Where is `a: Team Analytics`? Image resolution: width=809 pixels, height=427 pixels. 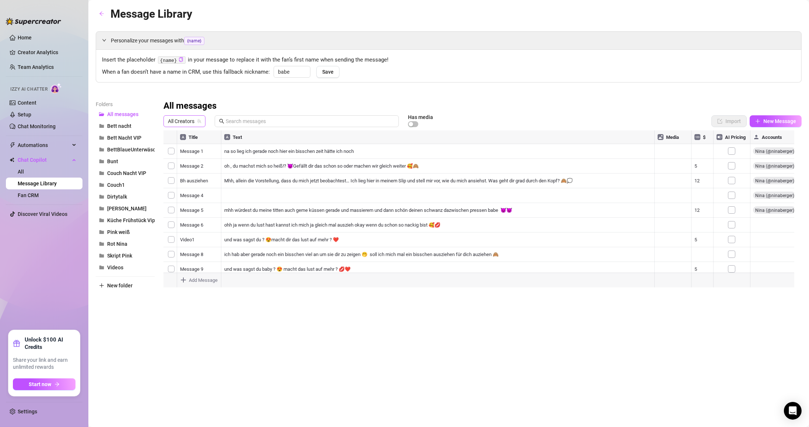
a: Team Analytics is located at coordinates (36, 67).